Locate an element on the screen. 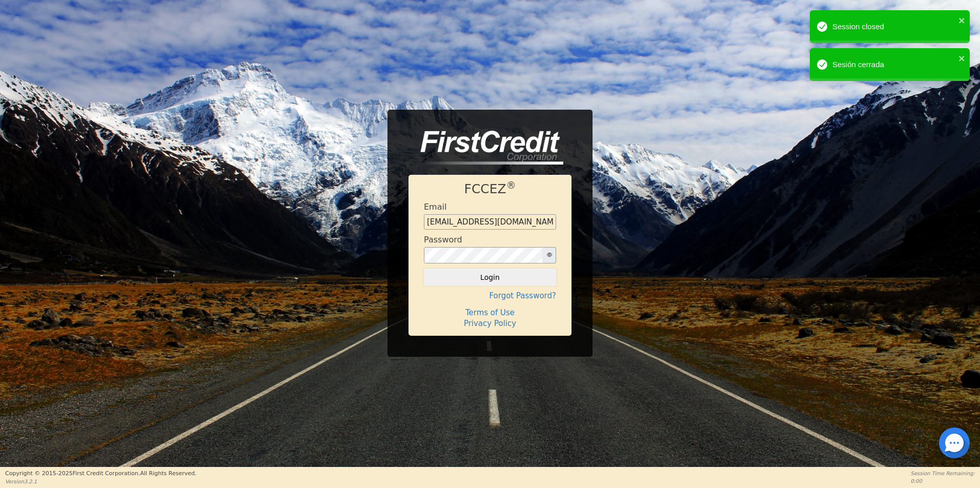 This screenshot has width=980, height=489. p: 0:00 is located at coordinates (943, 481).